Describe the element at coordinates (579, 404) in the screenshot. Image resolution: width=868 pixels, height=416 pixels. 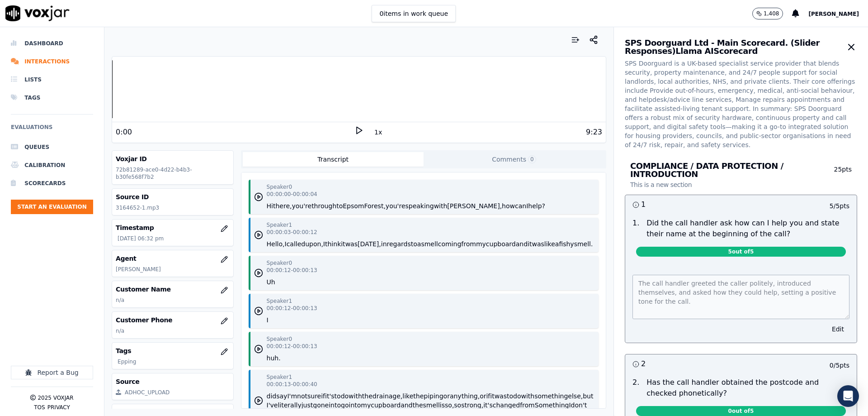
I see `button: don't` at that location.